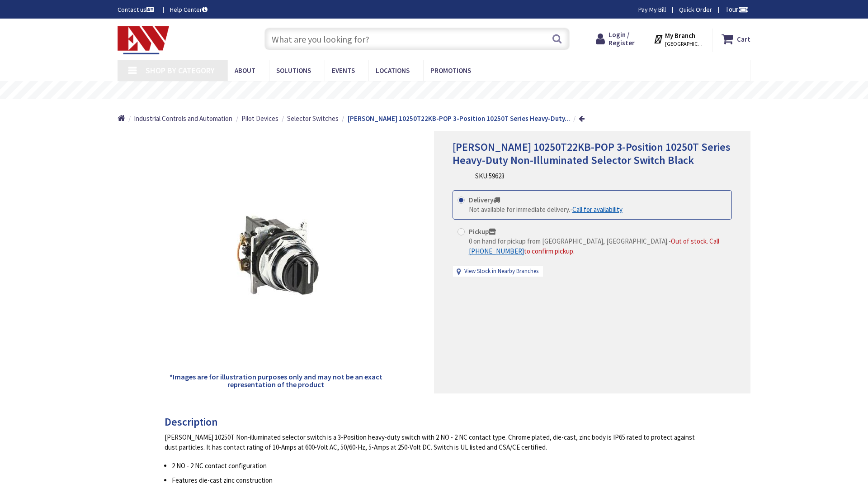 This screenshot has width=868, height=489. Describe the element at coordinates (489, 176) in the screenshot. I see `div: SKU:` at that location.